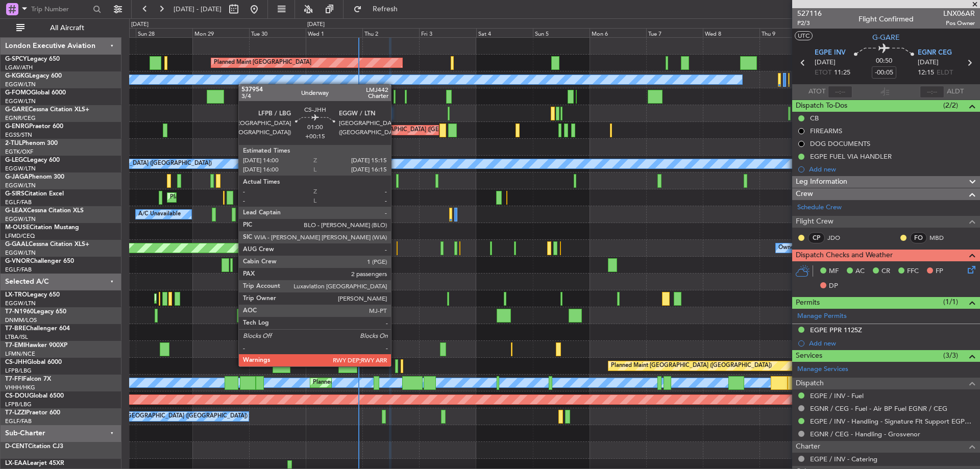 This screenshot has width=980, height=469. Describe the element at coordinates (34, 194) in the screenshot. I see `a: G-SIRSCitation Excel` at that location.